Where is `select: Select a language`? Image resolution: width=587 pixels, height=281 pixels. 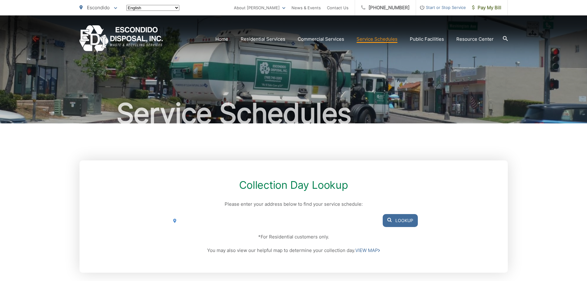
select: Select a language is located at coordinates (153, 8).